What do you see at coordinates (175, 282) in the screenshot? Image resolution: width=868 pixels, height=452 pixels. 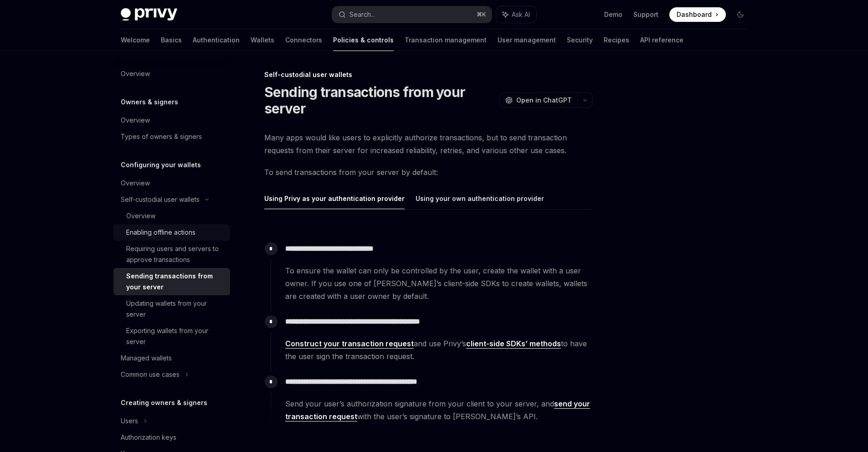 I see `div: Sending transactions from your server` at bounding box center [175, 282].